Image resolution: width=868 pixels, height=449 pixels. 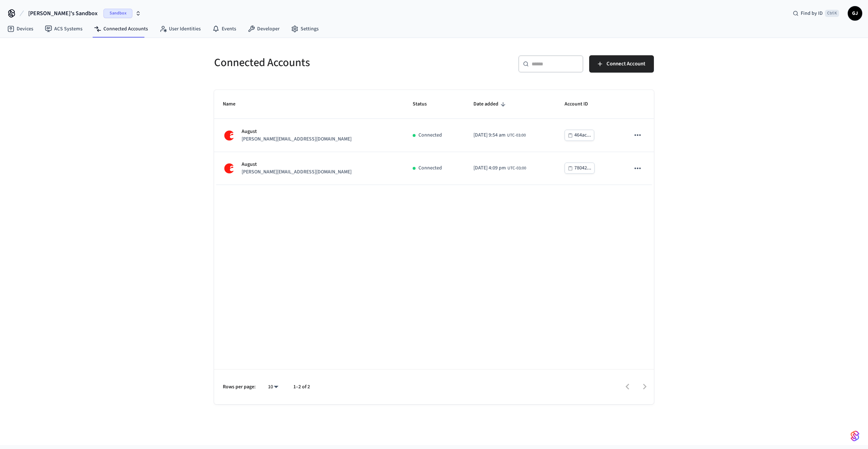 What do you see at coordinates (811, 13) in the screenshot?
I see `span: Find by ID` at bounding box center [811, 13].